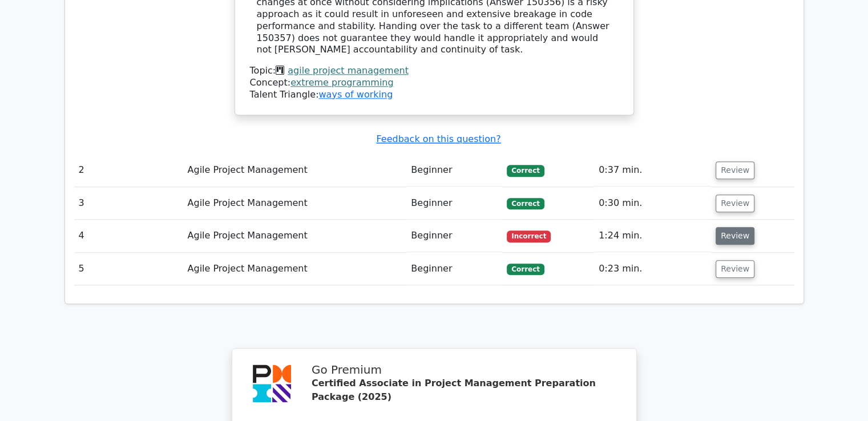 Image resolution: width=868 pixels, height=421 pixels. What do you see at coordinates (356, 94) in the screenshot?
I see `a: ways of working` at bounding box center [356, 94].